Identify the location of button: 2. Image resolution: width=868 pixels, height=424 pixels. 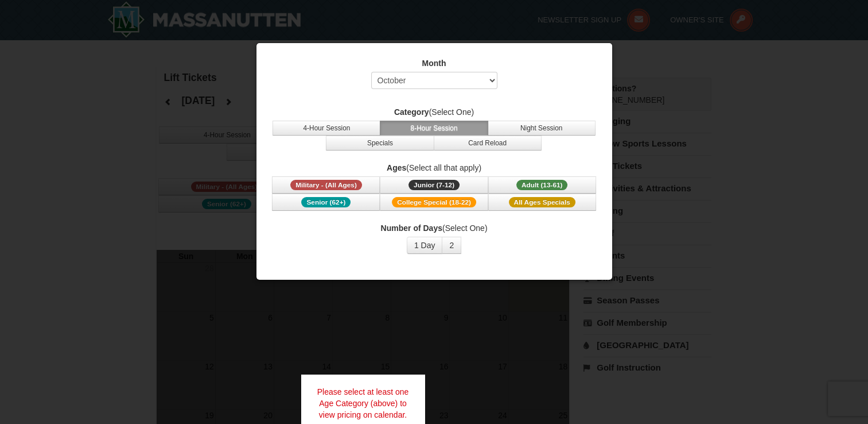
(451, 245).